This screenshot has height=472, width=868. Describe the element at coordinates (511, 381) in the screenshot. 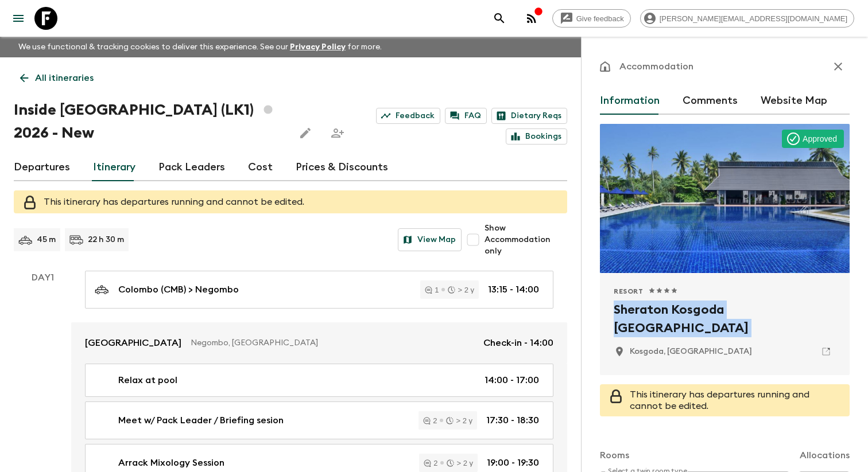

I see `p: 14:00 - 17:00` at that location.